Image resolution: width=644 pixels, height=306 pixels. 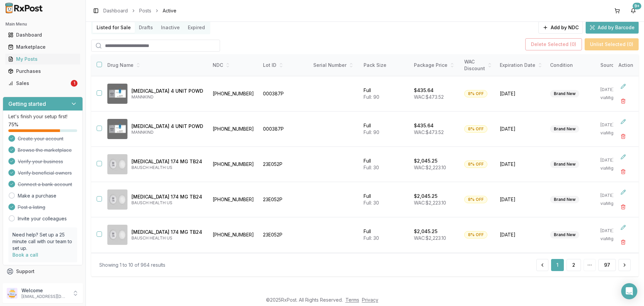 What do you see at coordinates (13, 124) in the screenshot?
I see `span: 75 %` at bounding box center [13, 124].